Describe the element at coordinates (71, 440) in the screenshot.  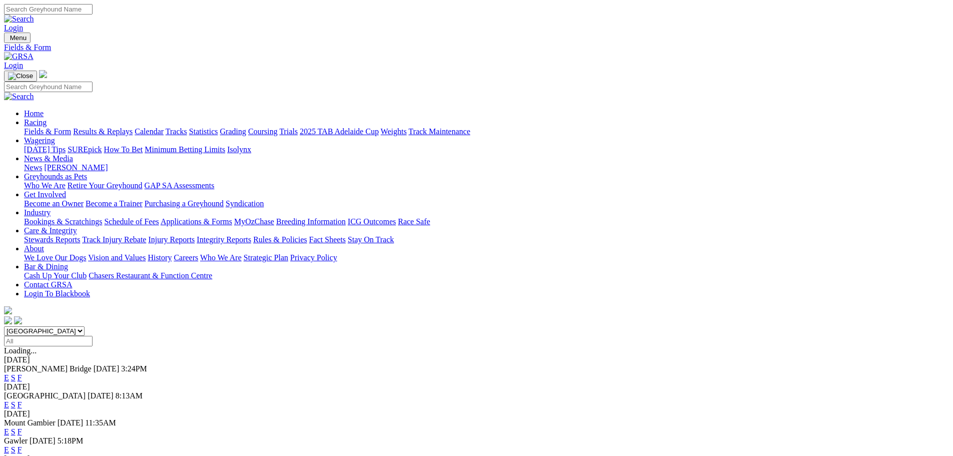
I see `span: 5:18PM` at that location.